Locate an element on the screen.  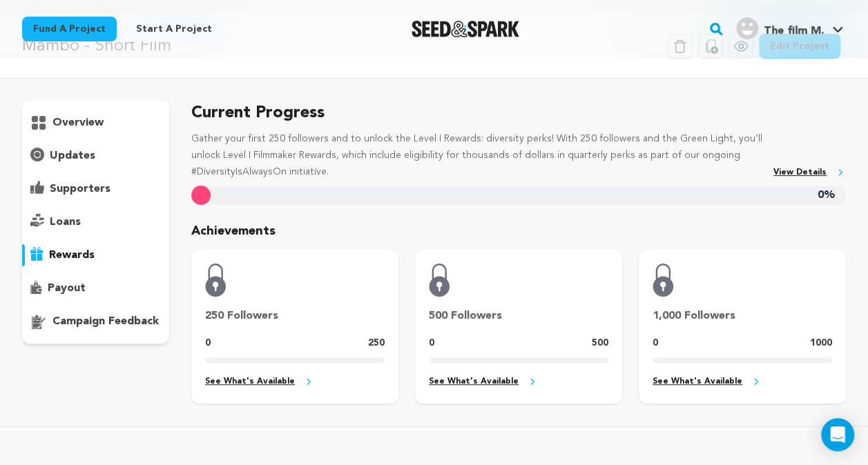
p: campaign feedback is located at coordinates (106, 322).